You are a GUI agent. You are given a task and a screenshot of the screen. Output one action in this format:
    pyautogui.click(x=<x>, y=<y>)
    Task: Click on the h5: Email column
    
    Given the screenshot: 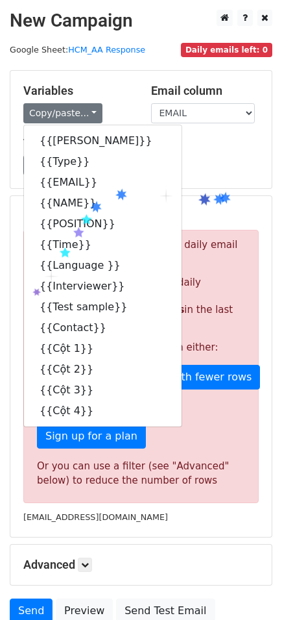 What is the action you would take?
    pyautogui.click(x=205, y=91)
    